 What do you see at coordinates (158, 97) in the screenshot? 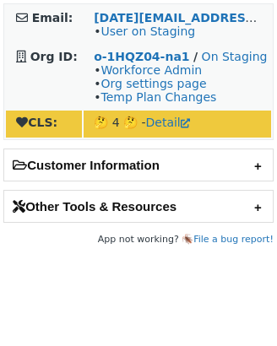
I see `a: Temp Plan Changes` at bounding box center [158, 97].